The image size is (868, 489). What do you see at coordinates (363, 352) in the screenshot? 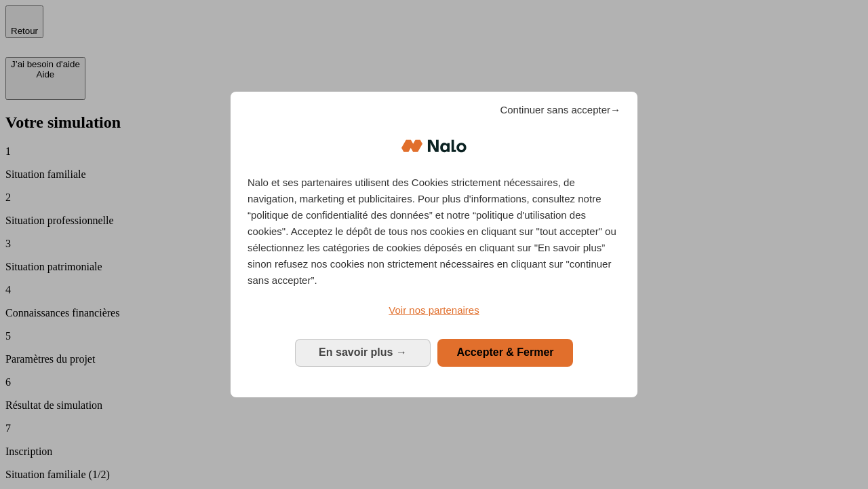
I see `span: En savoir plus →` at bounding box center [363, 352].